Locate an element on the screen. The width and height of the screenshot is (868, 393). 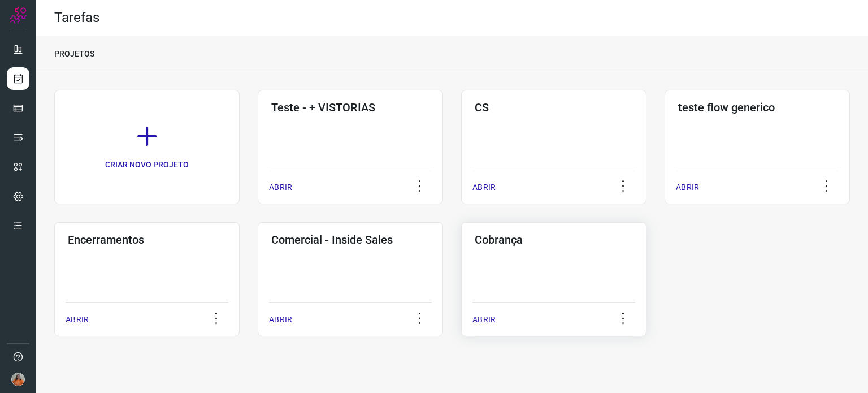
h3: Teste - + VISTORIAS is located at coordinates (350, 107).